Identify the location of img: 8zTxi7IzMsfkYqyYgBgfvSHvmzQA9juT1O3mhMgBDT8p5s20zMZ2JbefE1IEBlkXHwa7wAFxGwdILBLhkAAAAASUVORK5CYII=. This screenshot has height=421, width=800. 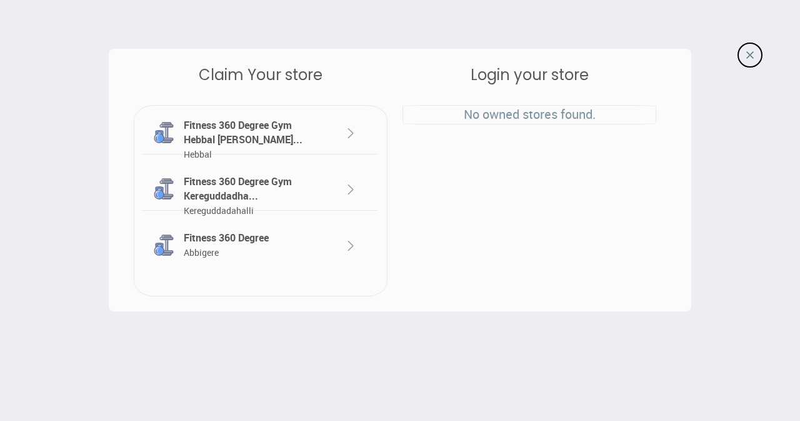
(750, 55).